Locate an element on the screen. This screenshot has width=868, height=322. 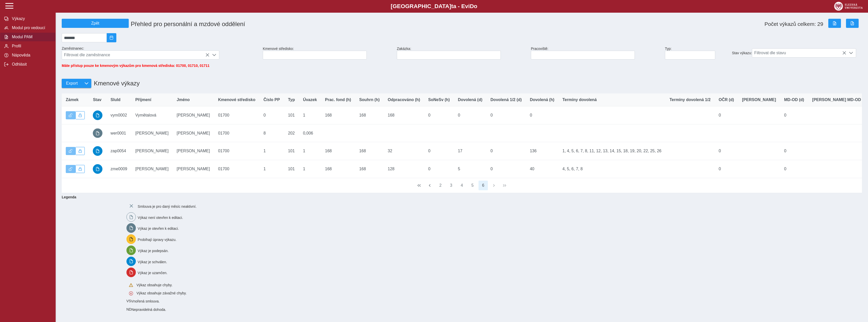
span: Odhlásit is located at coordinates (31, 64).